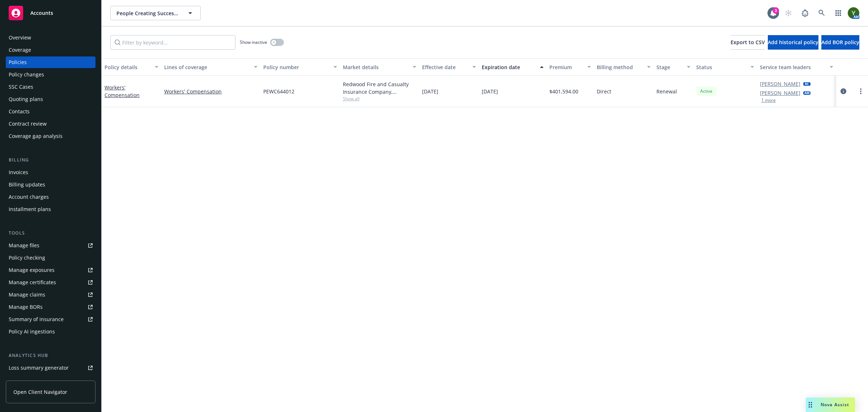 This screenshot has height=412, width=868. Describe the element at coordinates (51, 185) in the screenshot. I see `a: Billing updates` at that location.